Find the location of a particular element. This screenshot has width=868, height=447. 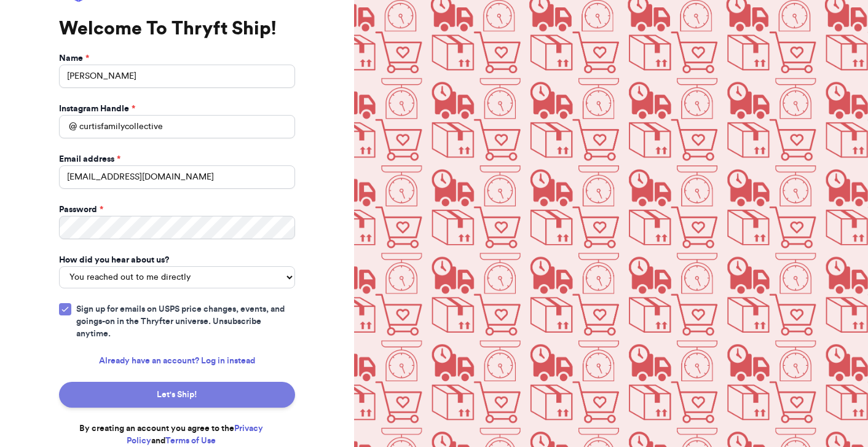

label: Password is located at coordinates (81, 209).